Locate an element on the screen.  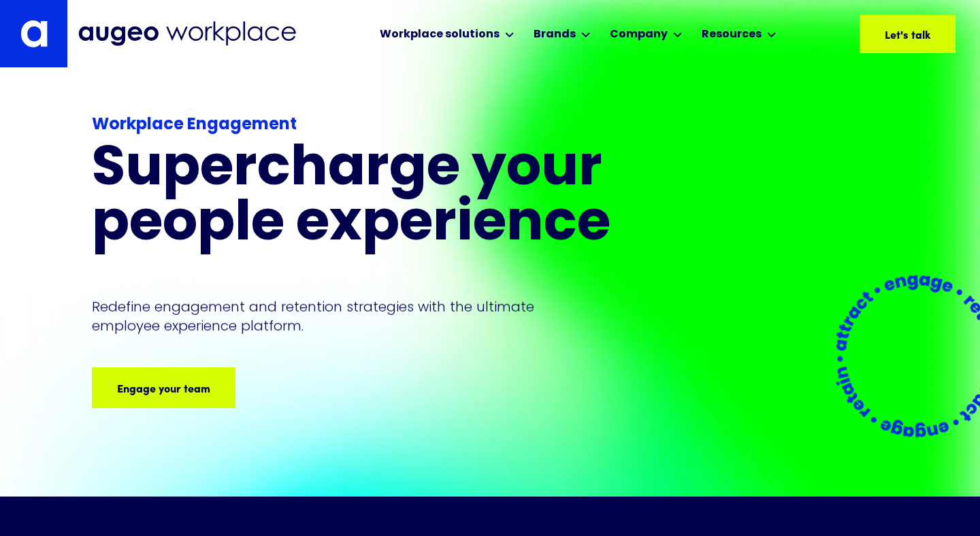
h1: Supercharge your people experience is located at coordinates (385, 198).